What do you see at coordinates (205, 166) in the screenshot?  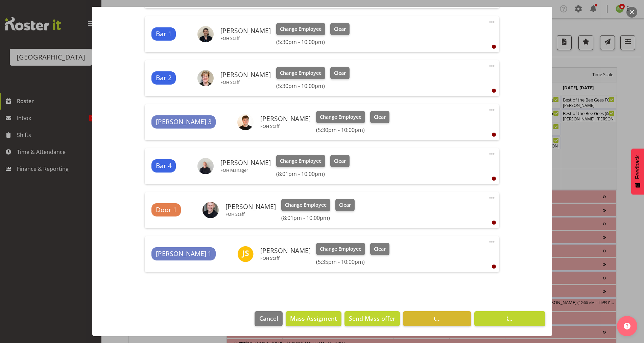 I see `img: aaron-smarte17f1d9530554f4cf5705981c6d53785.png` at bounding box center [205, 166].